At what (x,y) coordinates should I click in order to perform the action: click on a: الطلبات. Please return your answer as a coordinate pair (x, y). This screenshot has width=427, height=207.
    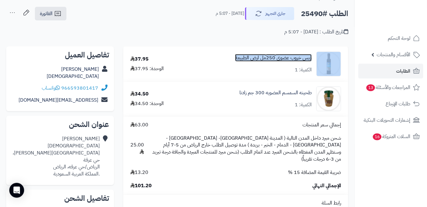
    Looking at the image, I should click on (391, 71).